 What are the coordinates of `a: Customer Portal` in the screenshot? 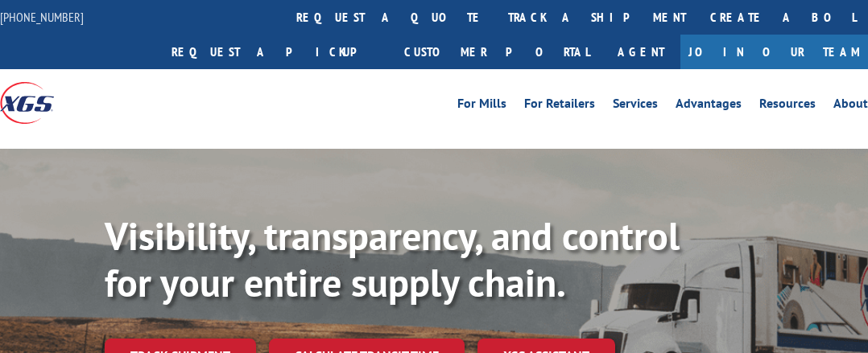 It's located at (497, 52).